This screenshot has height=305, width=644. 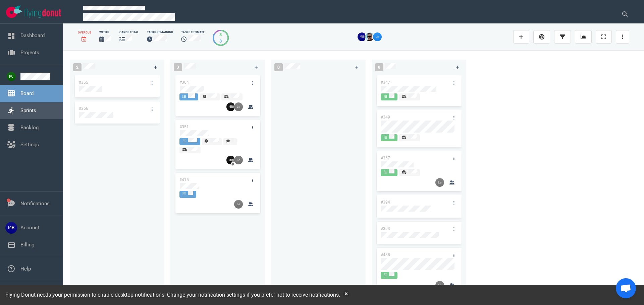 I want to click on div: Open de chat, so click(x=626, y=288).